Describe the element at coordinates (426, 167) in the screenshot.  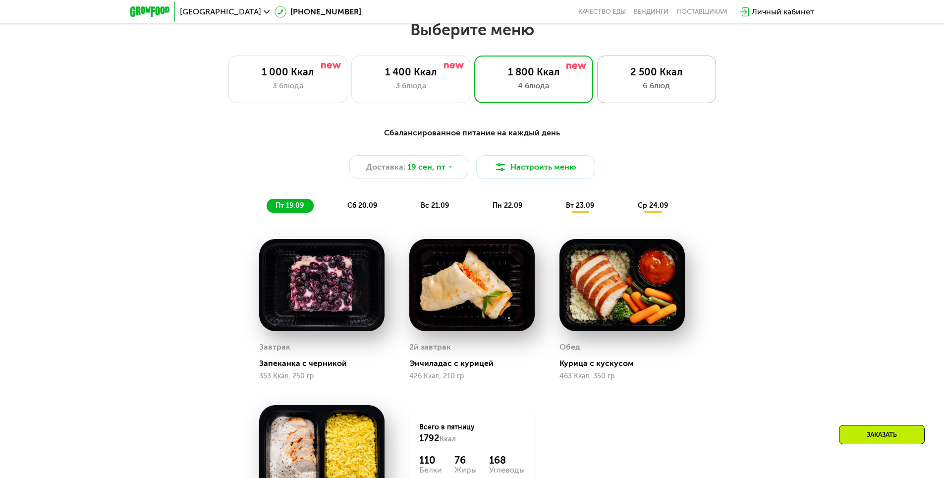
I see `span: 19 сен, пт` at that location.